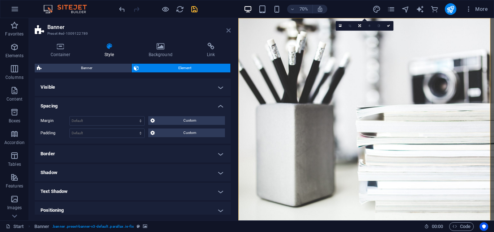 The image size is (494, 232). What do you see at coordinates (462, 226) in the screenshot?
I see `button: Code` at bounding box center [462, 226].